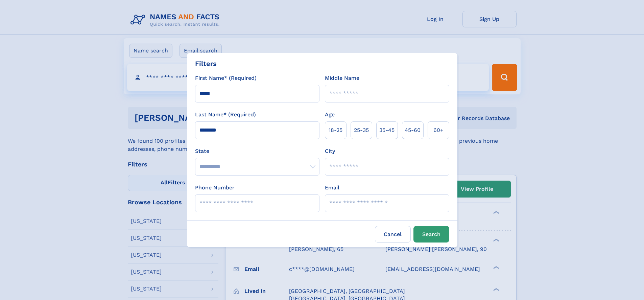  Describe the element at coordinates (431, 234) in the screenshot. I see `button: Search` at that location.